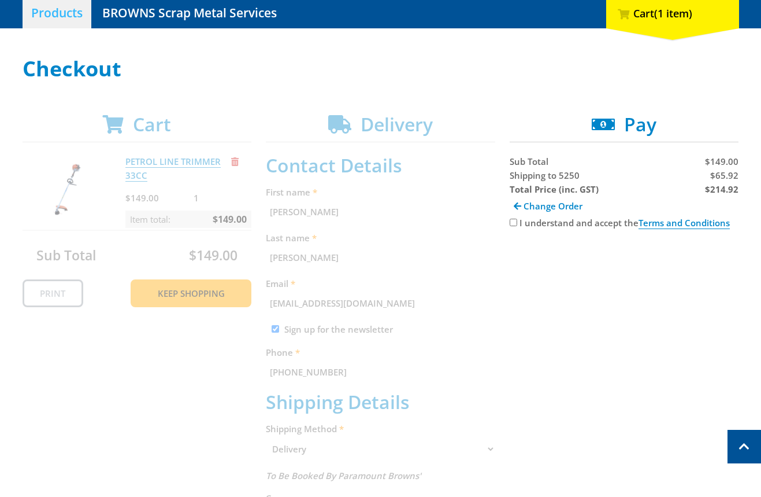  What do you see at coordinates (722, 161) in the screenshot?
I see `span: $149.00` at bounding box center [722, 161].